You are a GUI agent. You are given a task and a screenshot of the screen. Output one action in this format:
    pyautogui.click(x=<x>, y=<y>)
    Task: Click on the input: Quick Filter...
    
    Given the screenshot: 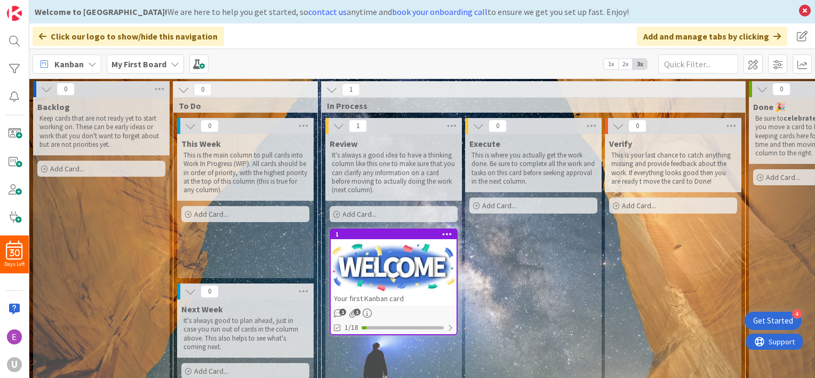 What is the action you would take?
    pyautogui.click(x=698, y=64)
    